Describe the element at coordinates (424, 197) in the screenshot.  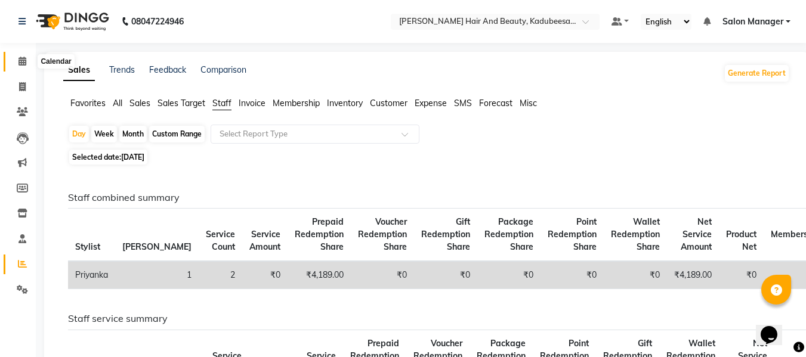
I see `h6: Staff combined summary` at that location.